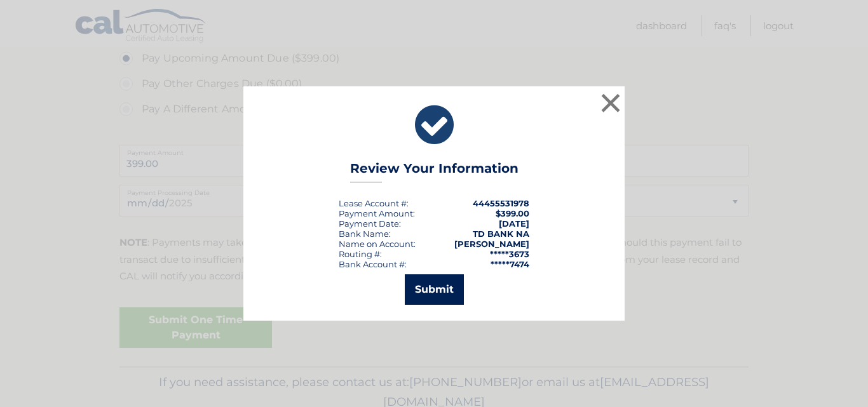 The height and width of the screenshot is (407, 868). Describe the element at coordinates (369, 223) in the screenshot. I see `span: Payment Date` at that location.